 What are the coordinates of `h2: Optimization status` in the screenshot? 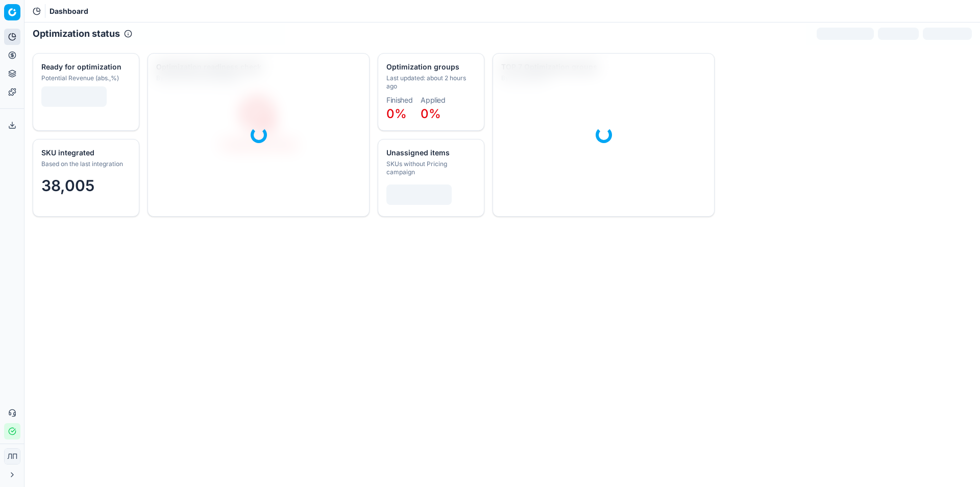 It's located at (76, 34).